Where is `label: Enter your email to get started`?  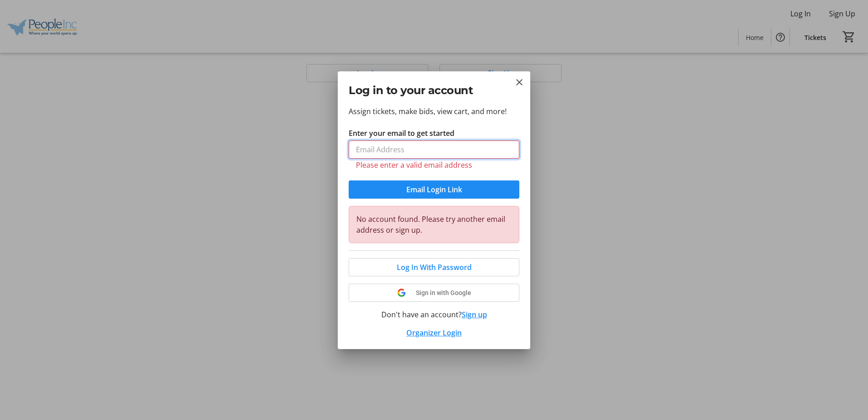
label: Enter your email to get started is located at coordinates (402, 133).